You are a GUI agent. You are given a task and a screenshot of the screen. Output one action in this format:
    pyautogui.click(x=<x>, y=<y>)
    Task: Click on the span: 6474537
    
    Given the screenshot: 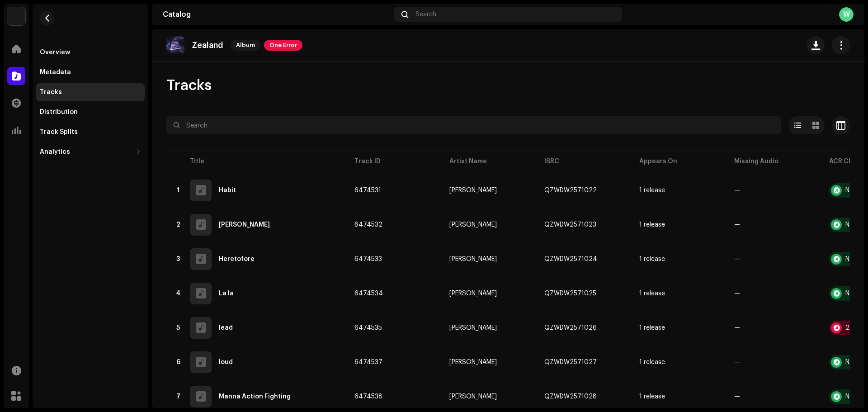 What is the action you would take?
    pyautogui.click(x=369, y=362)
    